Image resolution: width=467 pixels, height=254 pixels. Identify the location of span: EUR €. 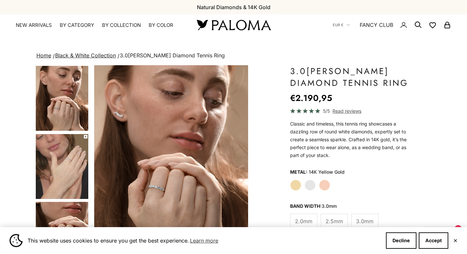
(338, 25).